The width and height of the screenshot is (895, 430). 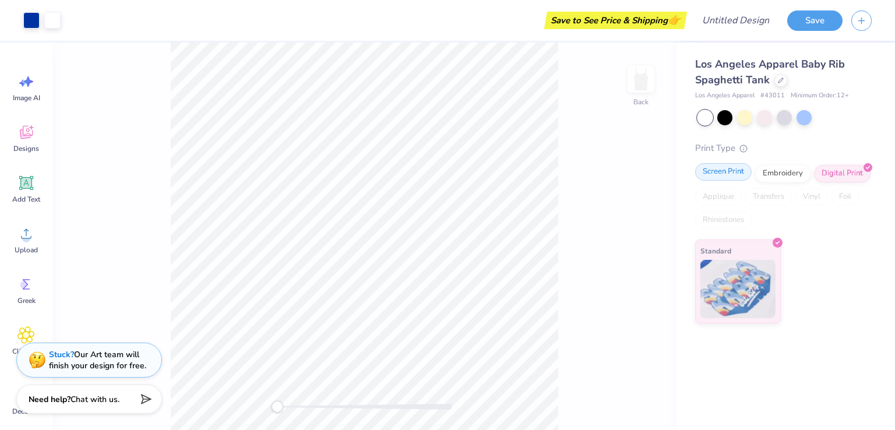 What do you see at coordinates (277, 407) in the screenshot?
I see `div: Accessibility label` at bounding box center [277, 407].